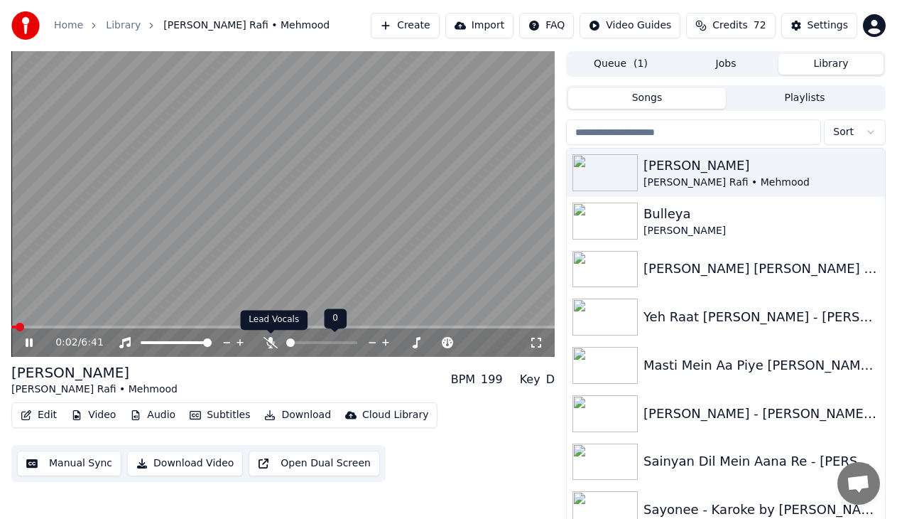 Image resolution: width=897 pixels, height=519 pixels. What do you see at coordinates (93, 415) in the screenshot?
I see `button: Video` at bounding box center [93, 415].